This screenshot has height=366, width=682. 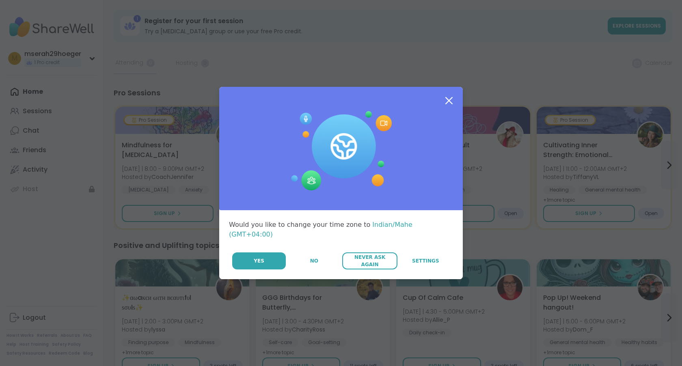 I want to click on span: Settings, so click(x=426, y=261).